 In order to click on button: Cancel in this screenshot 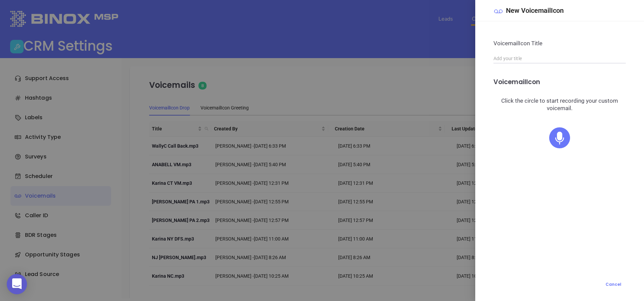, I will do `click(614, 285)`.